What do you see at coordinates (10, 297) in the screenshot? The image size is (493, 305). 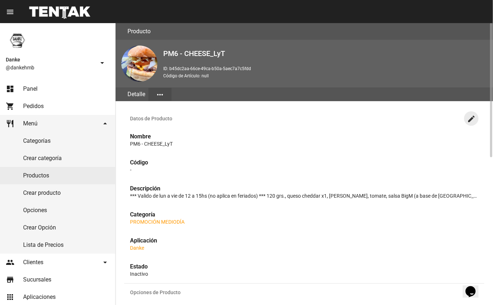 I see `mat-icon: apps` at bounding box center [10, 297].